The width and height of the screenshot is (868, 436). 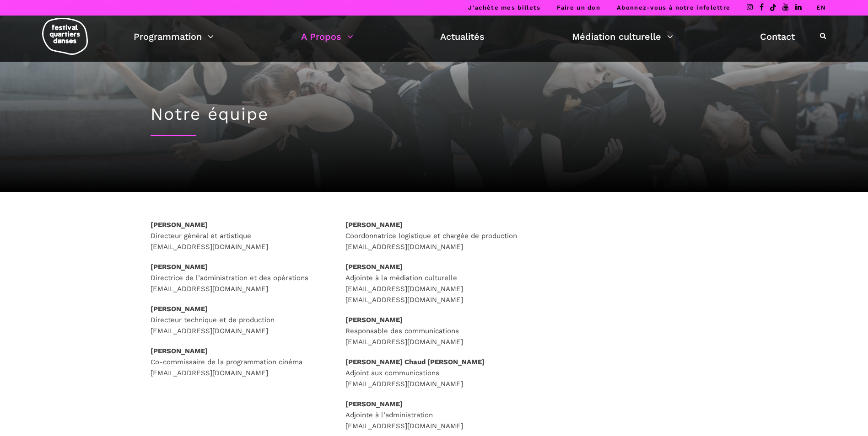 What do you see at coordinates (174, 37) in the screenshot?
I see `a: Programmation` at bounding box center [174, 37].